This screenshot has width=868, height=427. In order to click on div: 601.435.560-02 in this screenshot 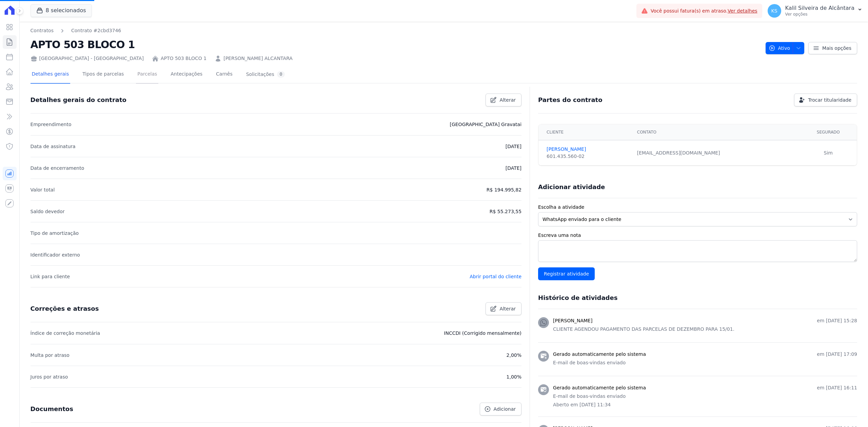, I will do `click(587, 156)`.